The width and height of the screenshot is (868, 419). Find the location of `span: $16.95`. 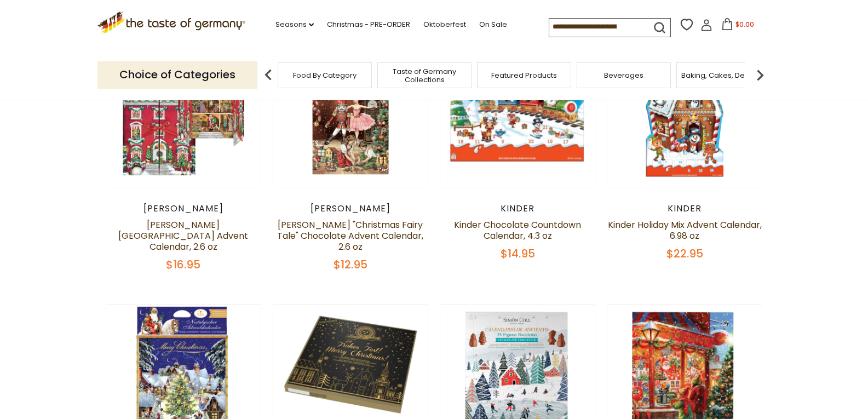

span: $16.95 is located at coordinates (183, 264).